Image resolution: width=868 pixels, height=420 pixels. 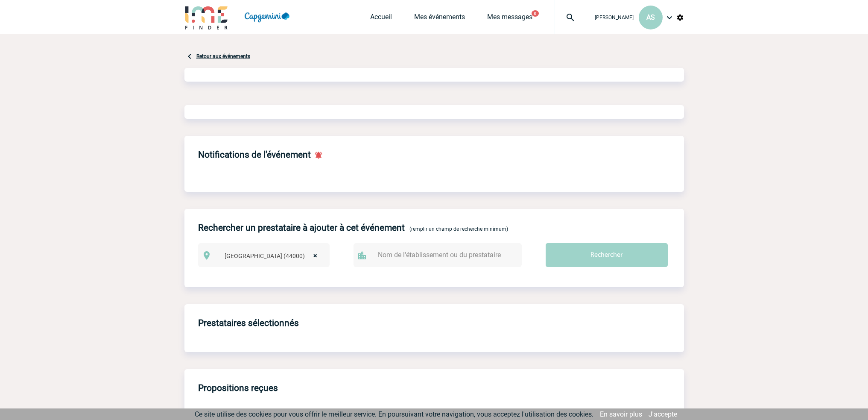 What do you see at coordinates (442, 254) in the screenshot?
I see `input: Nom de l'établissement ou du prestataire` at bounding box center [442, 254].